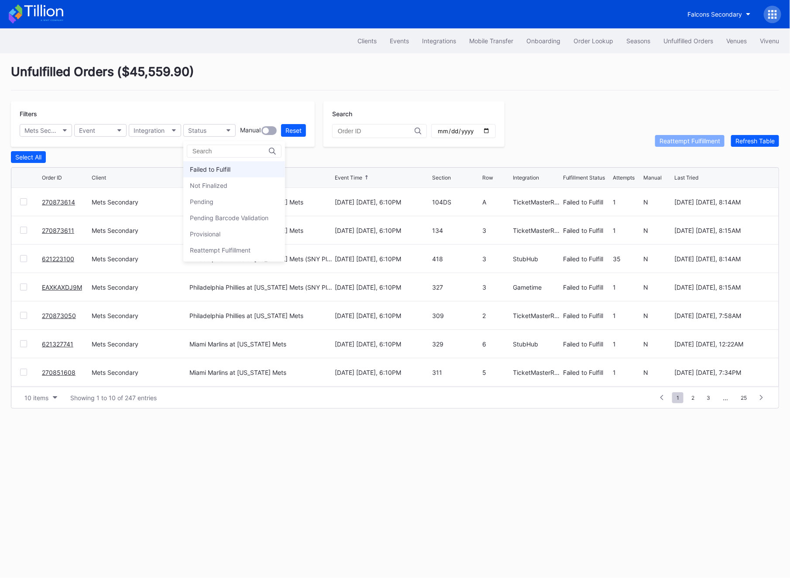 The width and height of the screenshot is (790, 578). Describe the element at coordinates (229, 217) in the screenshot. I see `div: Pending Barcode Validation` at that location.